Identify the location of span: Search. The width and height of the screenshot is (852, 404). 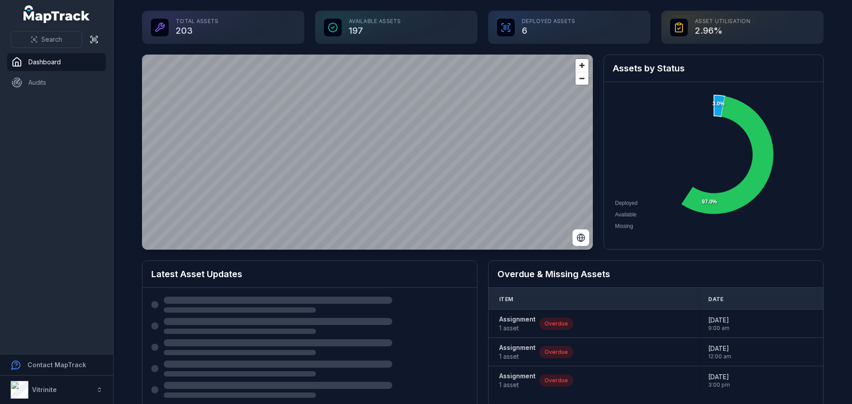
(51, 40).